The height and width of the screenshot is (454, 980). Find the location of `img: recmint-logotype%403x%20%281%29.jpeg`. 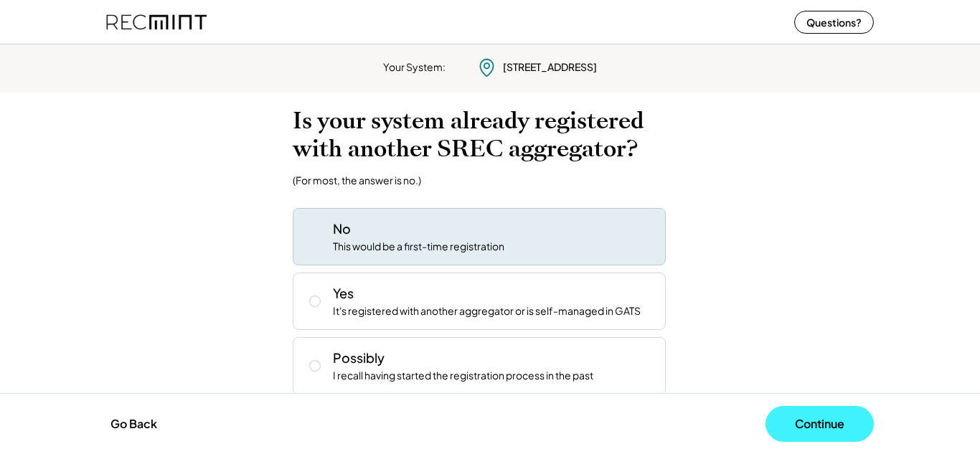

img: recmint-logotype%403x%20%281%29.jpeg is located at coordinates (156, 22).